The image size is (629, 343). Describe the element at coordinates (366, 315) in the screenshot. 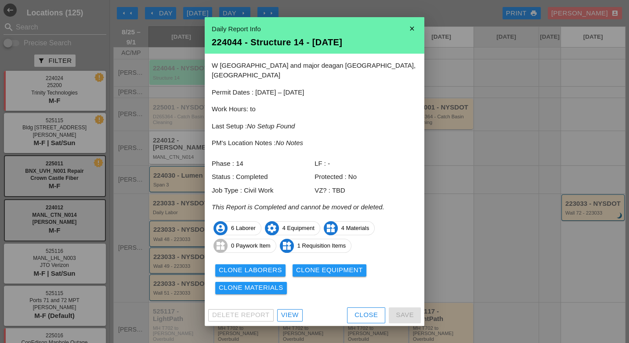

I see `button: Close` at that location.